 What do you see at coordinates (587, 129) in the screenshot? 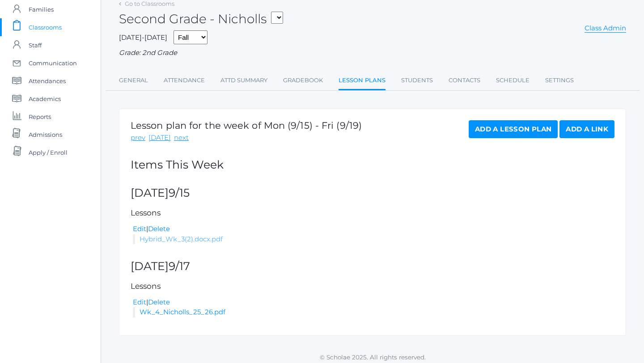
I see `a: Add a Link` at bounding box center [587, 129].